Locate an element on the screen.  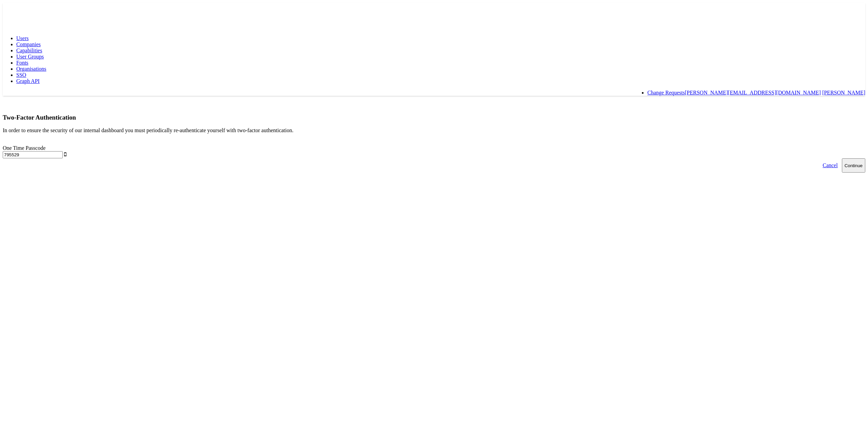
label: One Time Passcode is located at coordinates (24, 147).